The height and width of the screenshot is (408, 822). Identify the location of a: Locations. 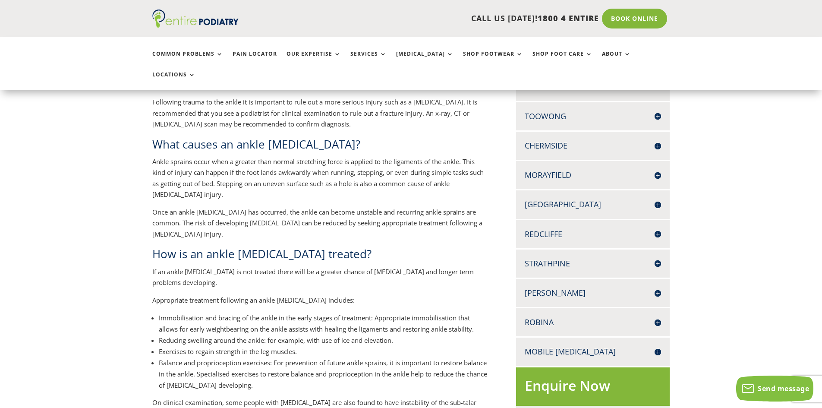
(174, 81).